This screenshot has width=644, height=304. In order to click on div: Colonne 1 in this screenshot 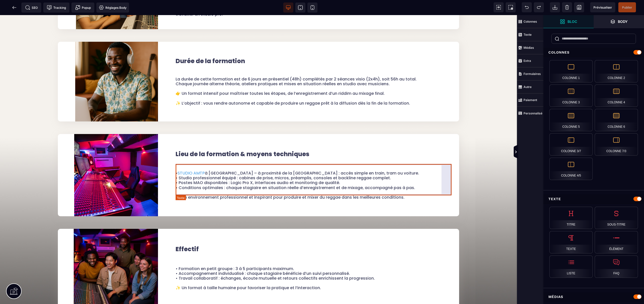, I will do `click(571, 71)`.